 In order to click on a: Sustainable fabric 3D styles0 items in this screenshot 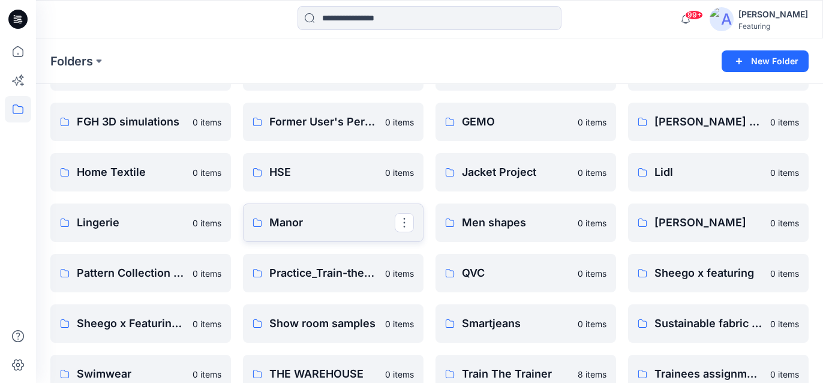, I will do `click(718, 323)`.